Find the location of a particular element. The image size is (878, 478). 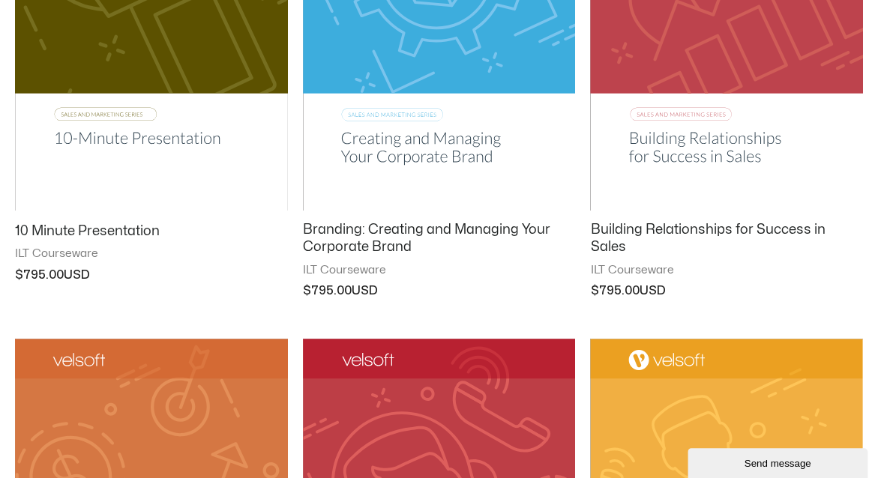

a: Building Relationships for Success in Sales is located at coordinates (727, 242).